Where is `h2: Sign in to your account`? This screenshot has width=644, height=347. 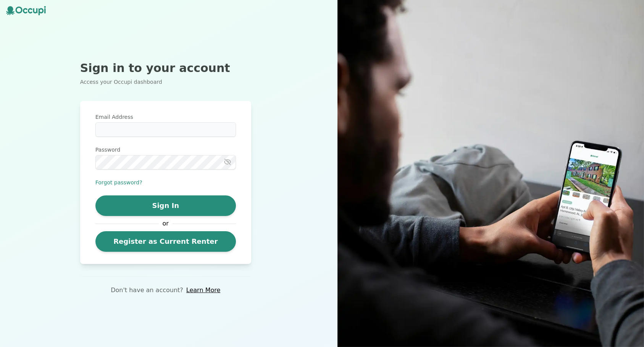 h2: Sign in to your account is located at coordinates (166, 68).